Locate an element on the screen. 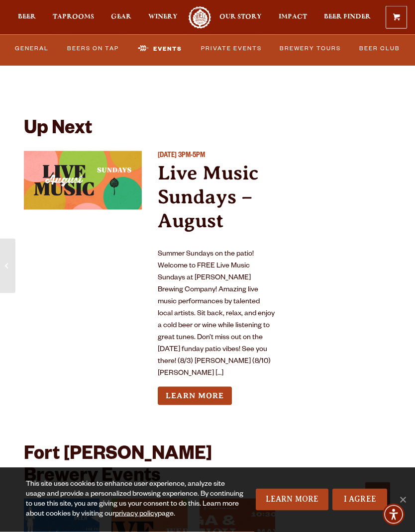 The height and width of the screenshot is (532, 415). a: Beer is located at coordinates (27, 18).